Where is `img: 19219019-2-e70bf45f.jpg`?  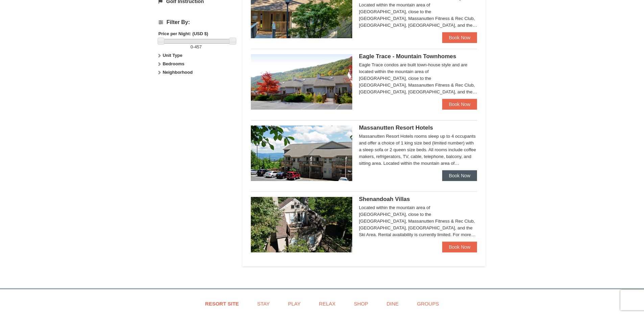 img: 19219019-2-e70bf45f.jpg is located at coordinates (302, 225).